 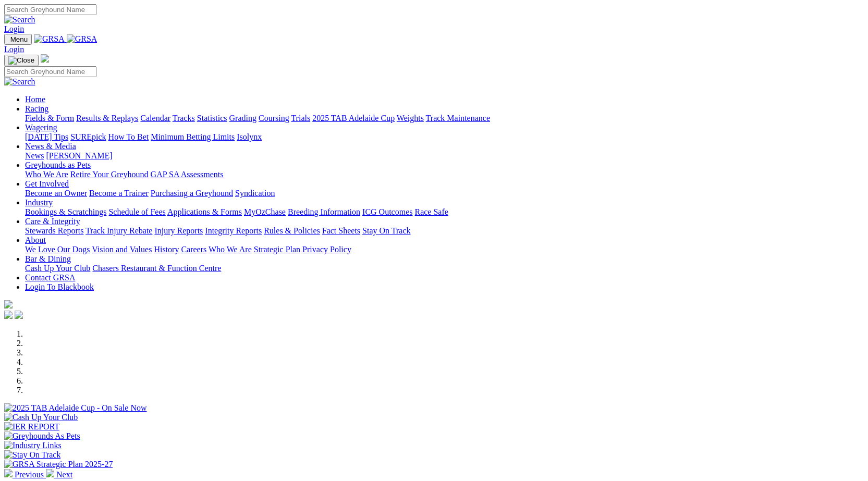 What do you see at coordinates (66, 212) in the screenshot?
I see `a: Bookings & Scratchings` at bounding box center [66, 212].